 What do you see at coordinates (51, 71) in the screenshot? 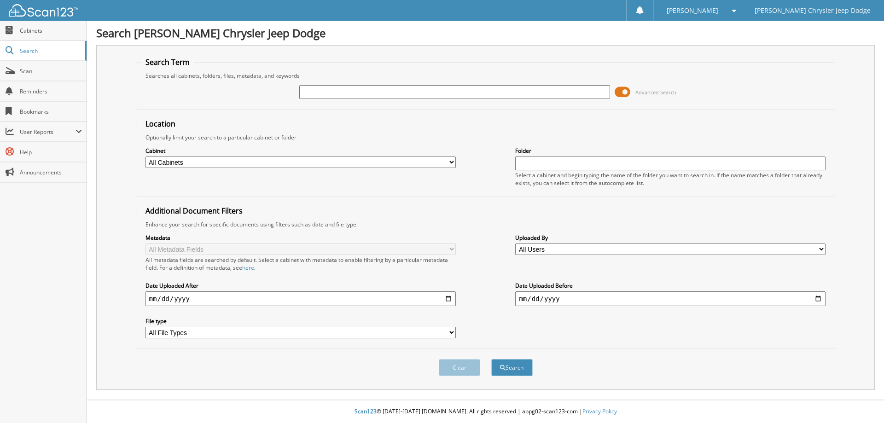
I see `span: Scan` at bounding box center [51, 71].